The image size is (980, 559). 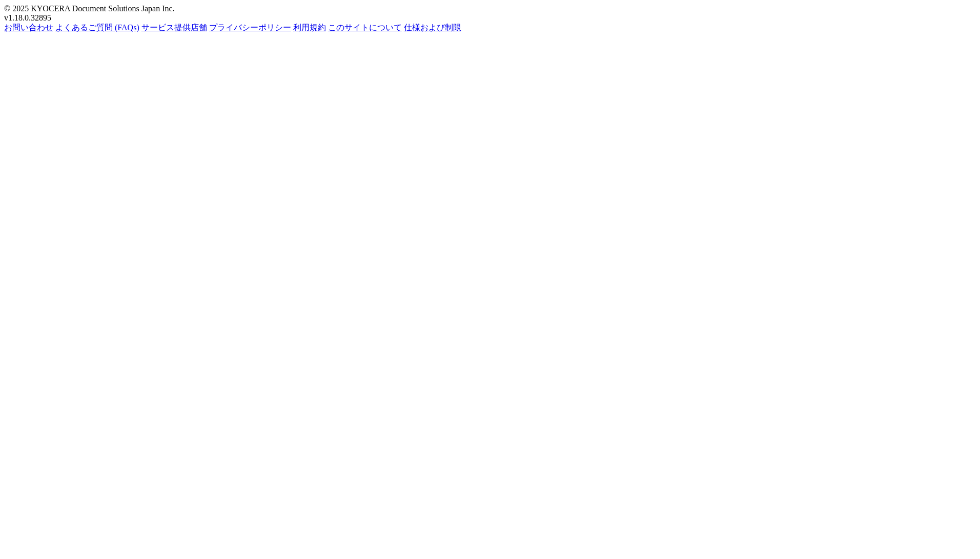 I want to click on a: プライバシーポリシー, so click(x=250, y=27).